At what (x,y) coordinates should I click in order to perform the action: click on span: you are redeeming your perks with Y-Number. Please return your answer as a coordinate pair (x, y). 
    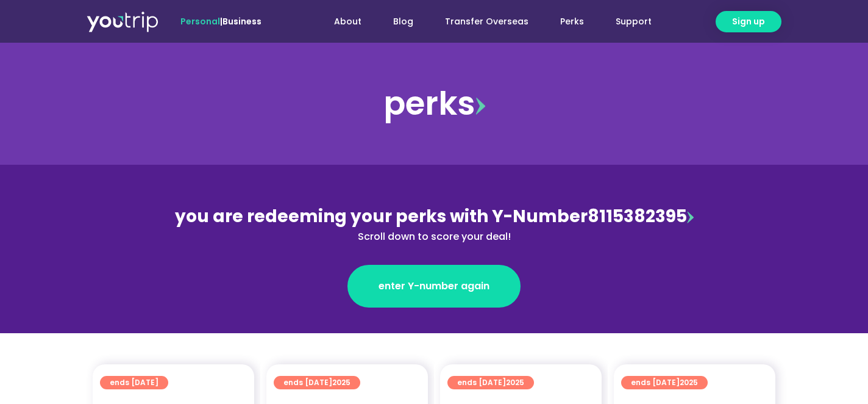
    Looking at the image, I should click on (381, 216).